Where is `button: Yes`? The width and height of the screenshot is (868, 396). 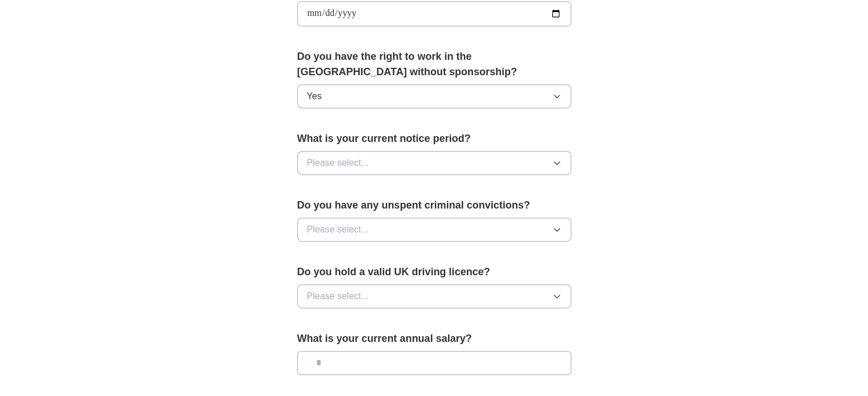
button: Yes is located at coordinates (434, 96).